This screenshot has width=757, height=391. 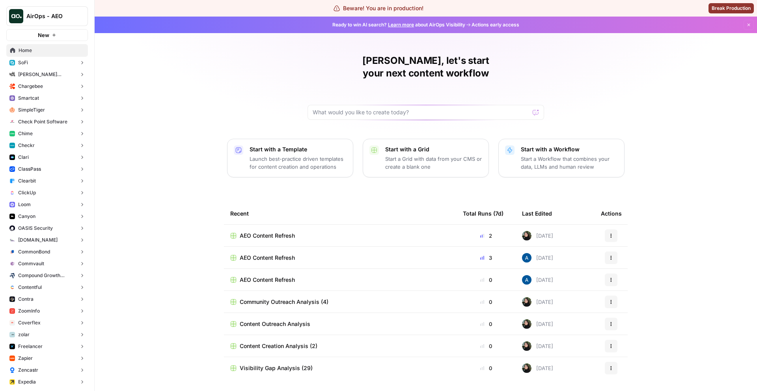 What do you see at coordinates (47, 50) in the screenshot?
I see `a: Home` at bounding box center [47, 50].